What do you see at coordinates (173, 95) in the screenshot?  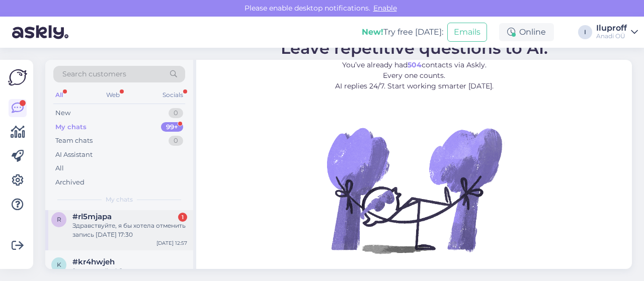 I see `div: Socials` at bounding box center [173, 95].